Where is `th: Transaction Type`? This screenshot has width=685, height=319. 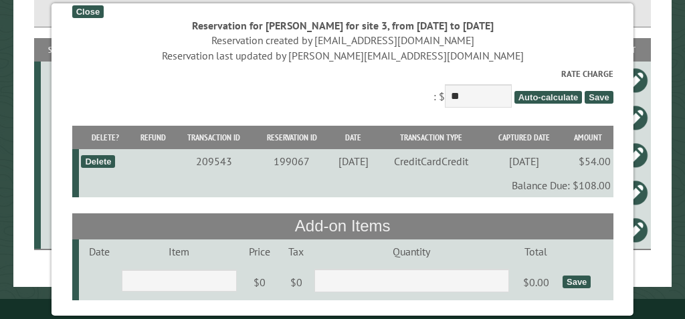
th: Transaction Type is located at coordinates (432, 137).